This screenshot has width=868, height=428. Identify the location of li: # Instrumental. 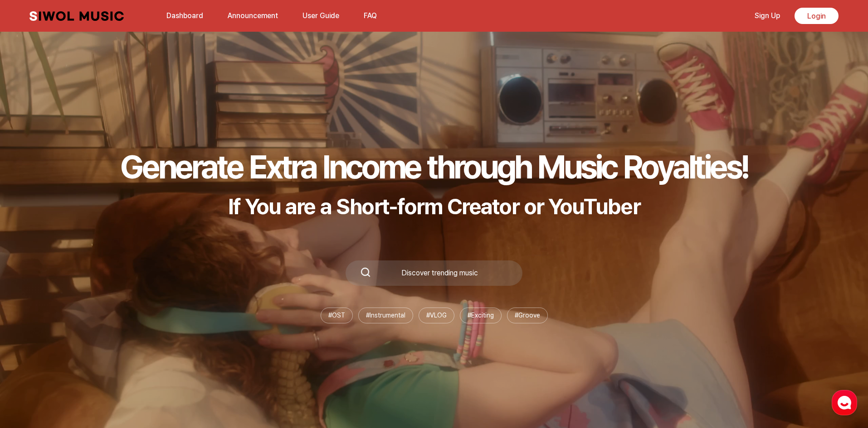
(386, 315).